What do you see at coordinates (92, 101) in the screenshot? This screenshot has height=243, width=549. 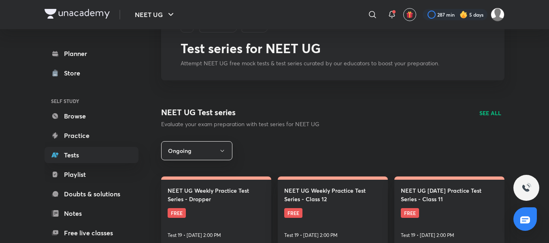 I see `h6: SELF STUDY` at bounding box center [92, 101].